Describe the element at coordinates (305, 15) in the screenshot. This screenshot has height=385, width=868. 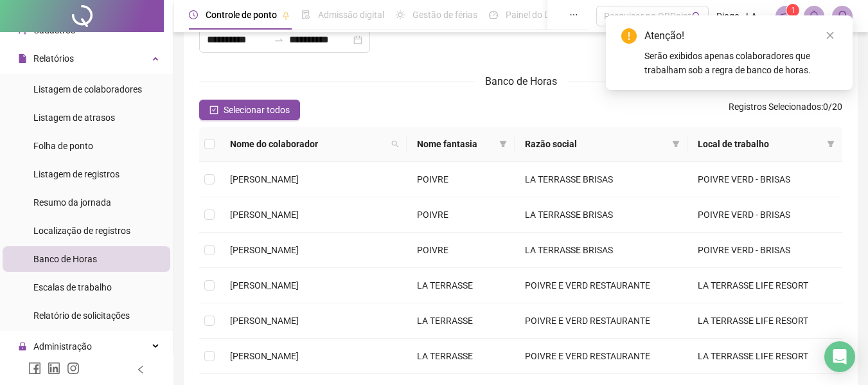
I see `span: file-done` at that location.